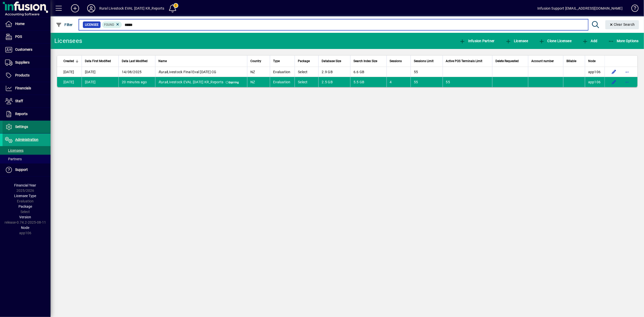  I want to click on span: Delete Requested, so click(507, 61).